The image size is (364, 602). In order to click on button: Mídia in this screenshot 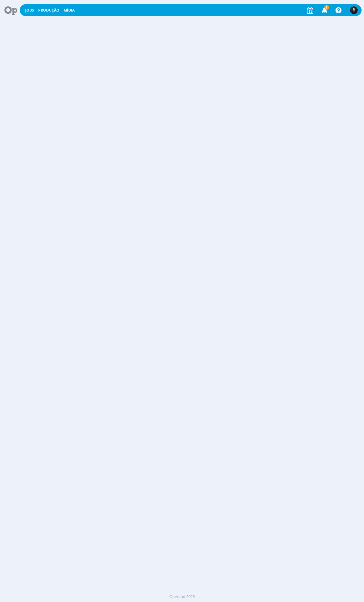, I will do `click(69, 10)`.